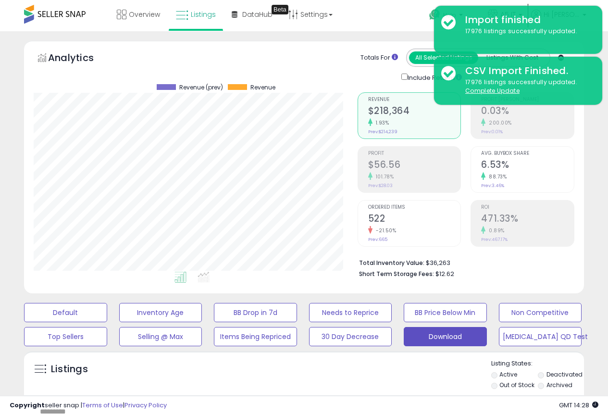 The image size is (608, 415). I want to click on label: Deactivated, so click(564, 374).